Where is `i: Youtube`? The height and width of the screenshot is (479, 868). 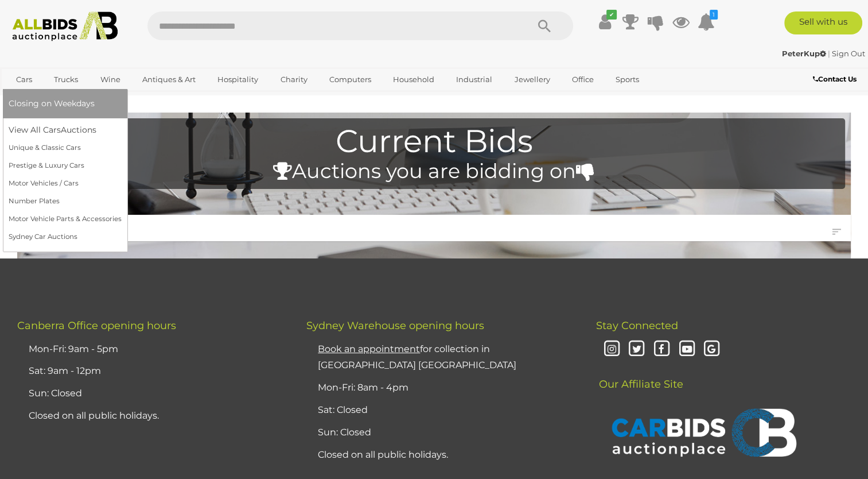 i: Youtube is located at coordinates (687, 349).